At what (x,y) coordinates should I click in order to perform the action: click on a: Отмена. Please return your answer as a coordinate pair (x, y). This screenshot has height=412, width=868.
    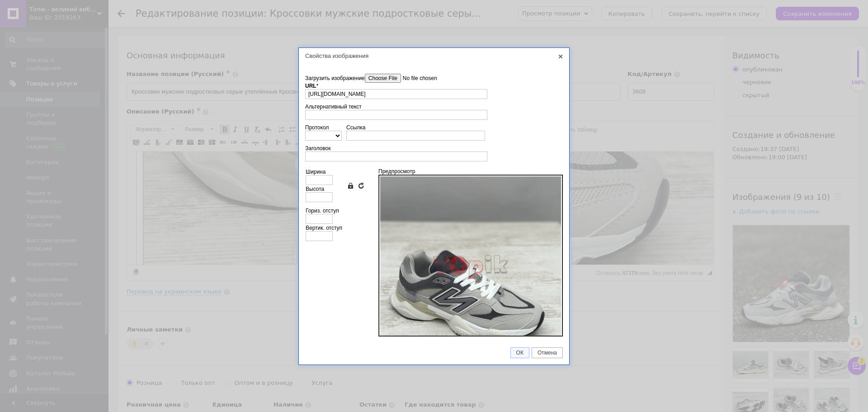
    Looking at the image, I should click on (547, 353).